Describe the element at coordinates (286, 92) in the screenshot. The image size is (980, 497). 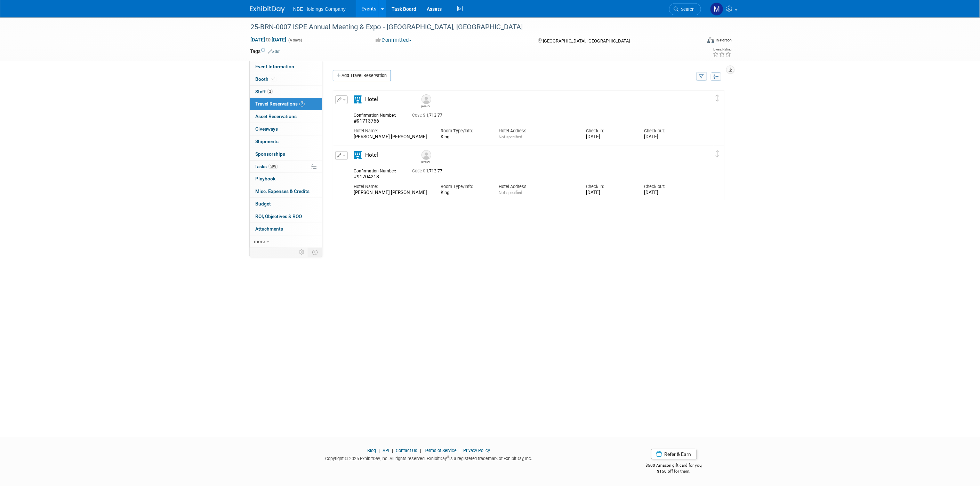
I see `a: Staff2` at that location.